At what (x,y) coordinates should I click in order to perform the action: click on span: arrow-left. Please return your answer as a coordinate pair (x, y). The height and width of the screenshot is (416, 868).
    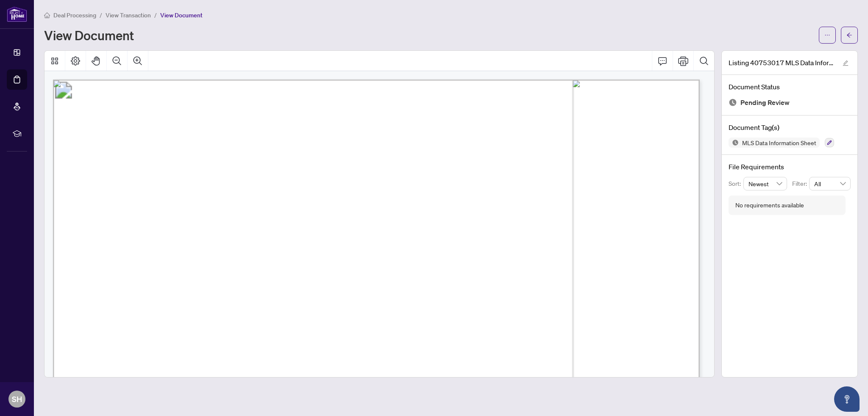
    Looking at the image, I should click on (849, 35).